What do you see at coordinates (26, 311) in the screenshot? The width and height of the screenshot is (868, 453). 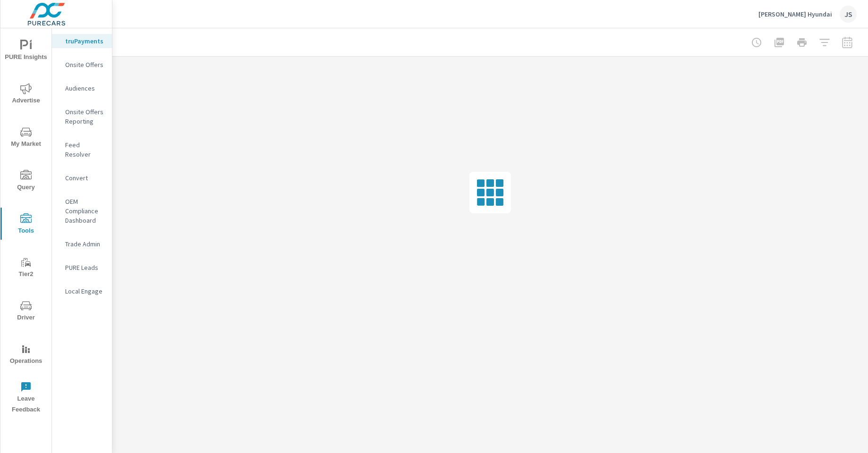 I see `span: Driver` at bounding box center [26, 311].